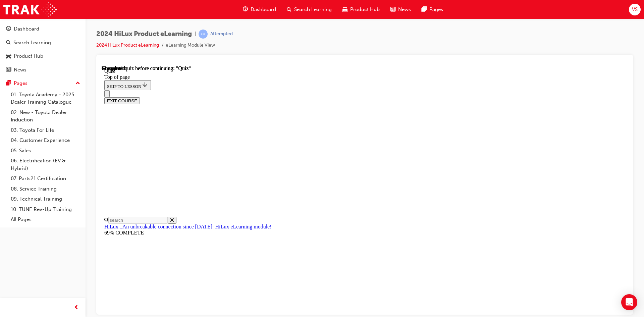 The image size is (644, 317). What do you see at coordinates (144, 34) in the screenshot?
I see `span: 2024 HiLux Product eLearning` at bounding box center [144, 34].